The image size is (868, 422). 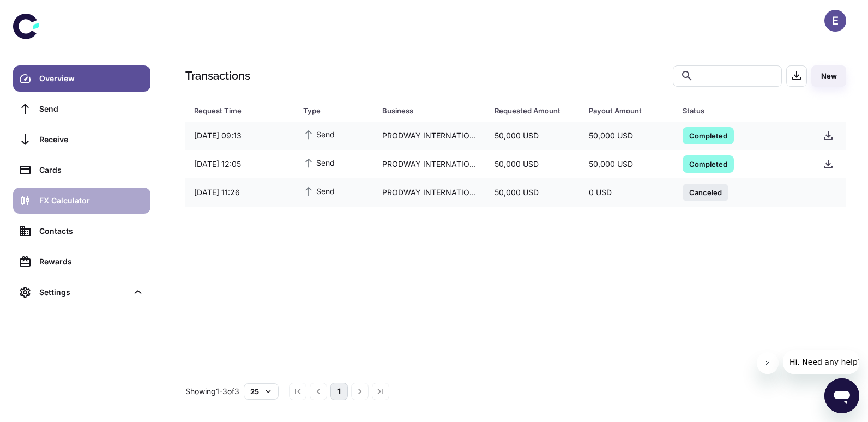 I want to click on div: Payout Amount, so click(x=622, y=111).